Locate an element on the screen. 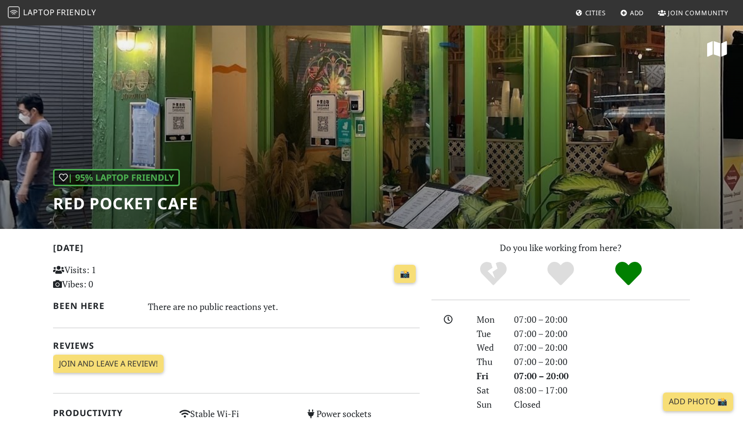 The width and height of the screenshot is (743, 421). a: Join Community is located at coordinates (693, 13).